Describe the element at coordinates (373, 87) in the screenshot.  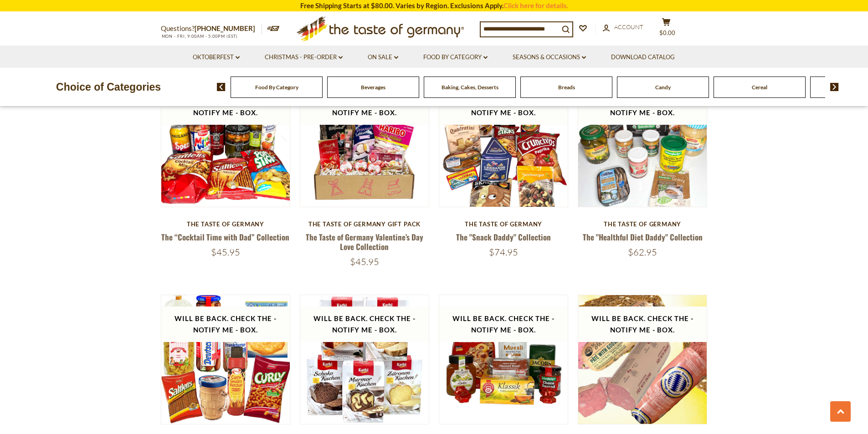
I see `span: Beverages` at that location.